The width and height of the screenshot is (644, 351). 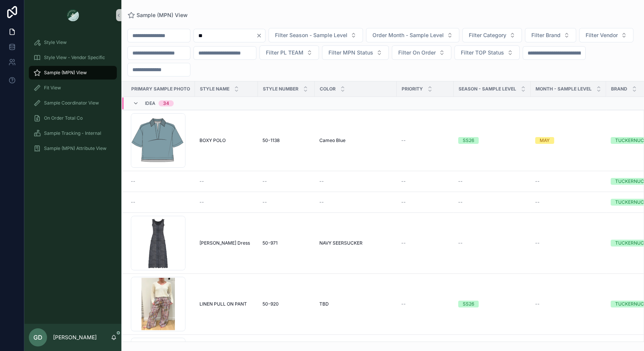 I want to click on a: Cameo Blue, so click(x=355, y=141).